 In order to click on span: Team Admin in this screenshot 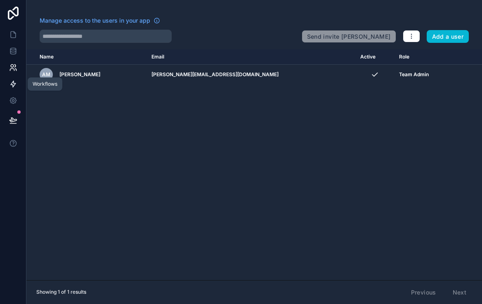, I will do `click(414, 75)`.